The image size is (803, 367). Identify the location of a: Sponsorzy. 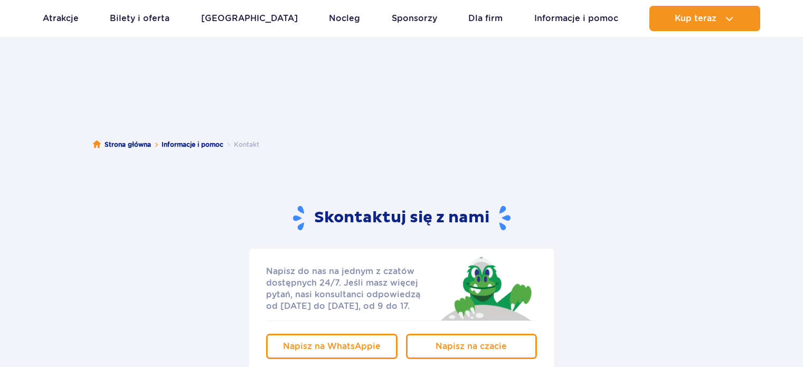
(415, 18).